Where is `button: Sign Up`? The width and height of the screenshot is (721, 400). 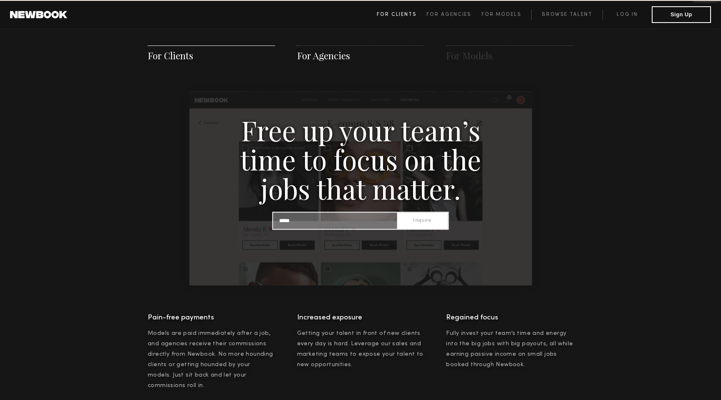
button: Sign Up is located at coordinates (682, 15).